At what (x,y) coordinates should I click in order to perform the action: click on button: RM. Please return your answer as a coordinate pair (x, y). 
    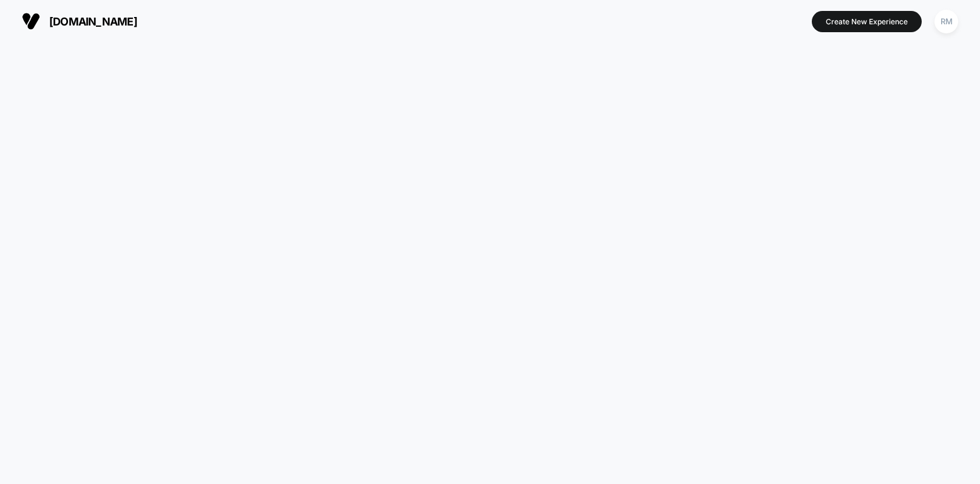
    Looking at the image, I should click on (947, 21).